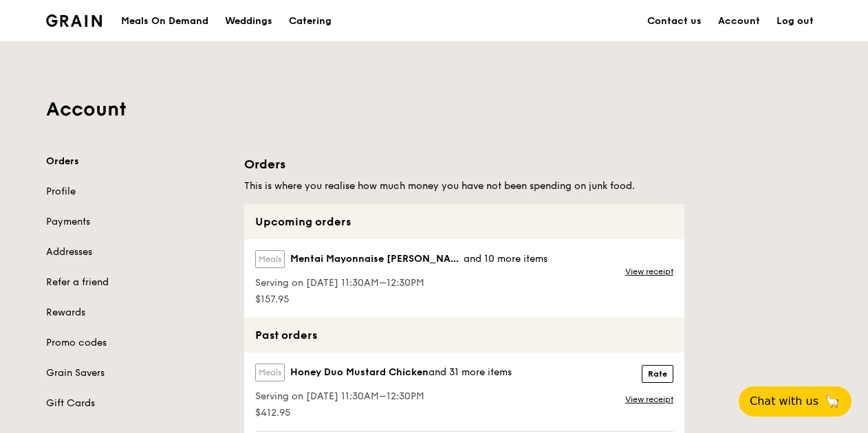  I want to click on a: Profile, so click(137, 192).